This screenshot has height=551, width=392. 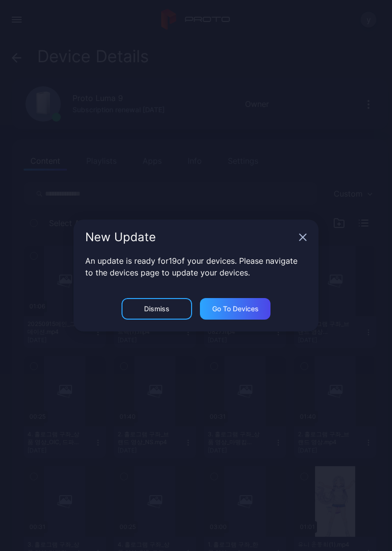 What do you see at coordinates (157, 309) in the screenshot?
I see `div: Dismiss` at bounding box center [157, 309].